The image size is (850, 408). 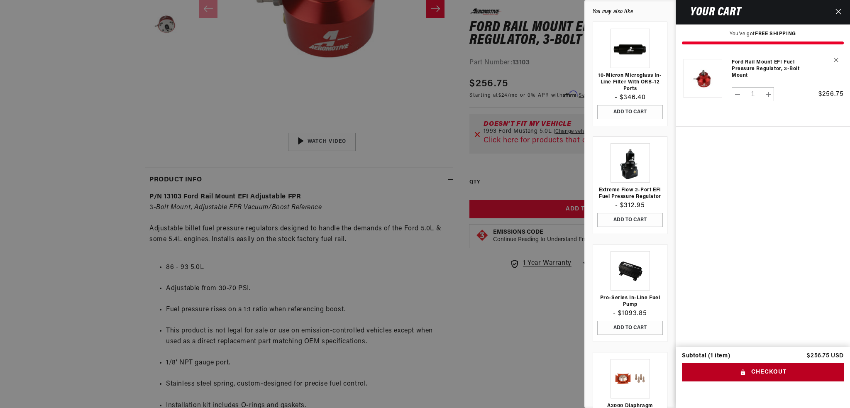 I want to click on p: You’ve got, so click(x=763, y=34).